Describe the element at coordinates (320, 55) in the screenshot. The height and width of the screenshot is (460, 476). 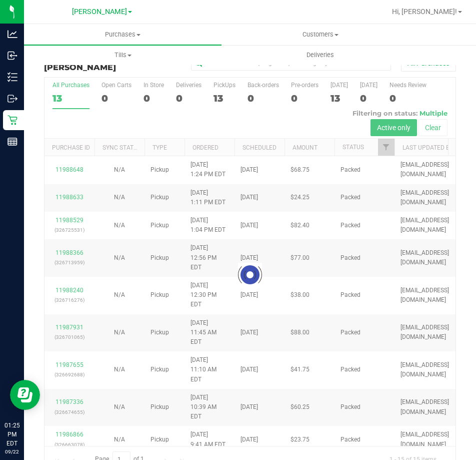
I see `span: Deliveries` at that location.